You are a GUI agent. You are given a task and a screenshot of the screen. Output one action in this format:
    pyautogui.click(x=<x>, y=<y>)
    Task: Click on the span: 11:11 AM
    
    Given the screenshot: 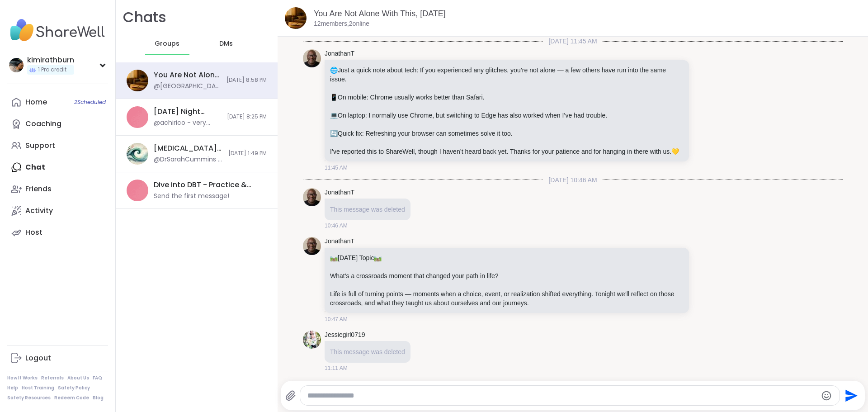 What is the action you would take?
    pyautogui.click(x=336, y=368)
    